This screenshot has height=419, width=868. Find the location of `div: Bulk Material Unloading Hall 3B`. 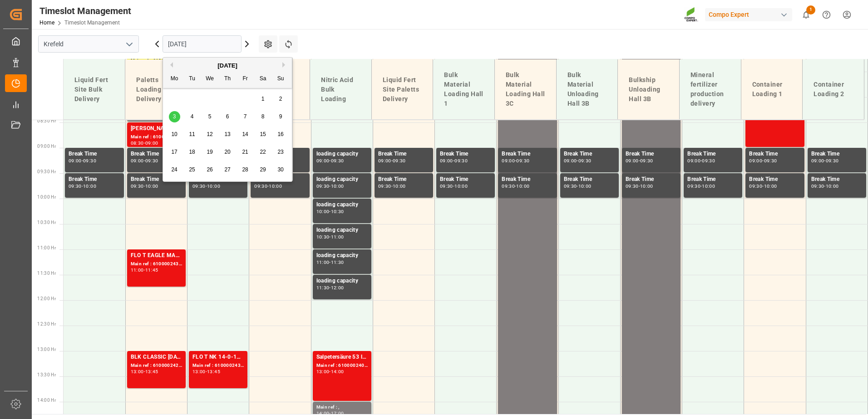

div: Bulk Material Unloading Hall 3B is located at coordinates (587, 89).